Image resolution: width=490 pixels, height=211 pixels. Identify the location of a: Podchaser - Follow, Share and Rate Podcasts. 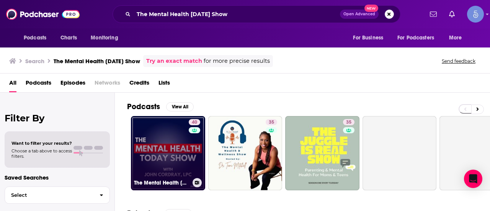
(43, 14).